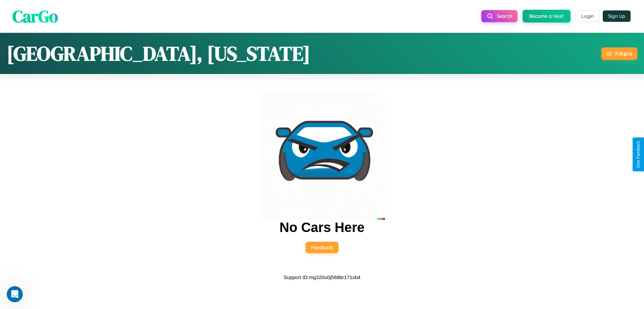 Image resolution: width=644 pixels, height=309 pixels. Describe the element at coordinates (624, 53) in the screenshot. I see `div: Filters` at that location.